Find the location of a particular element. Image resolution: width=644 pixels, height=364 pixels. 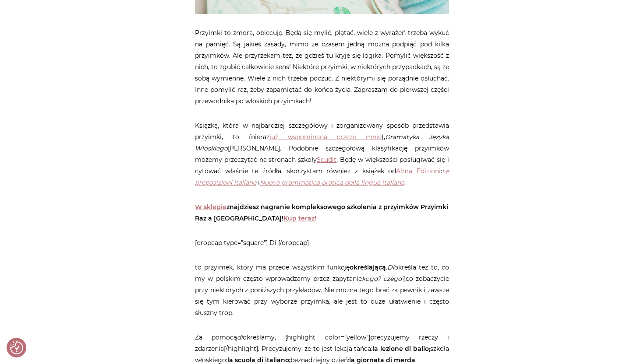

img: Revisit consent button is located at coordinates (17, 348).